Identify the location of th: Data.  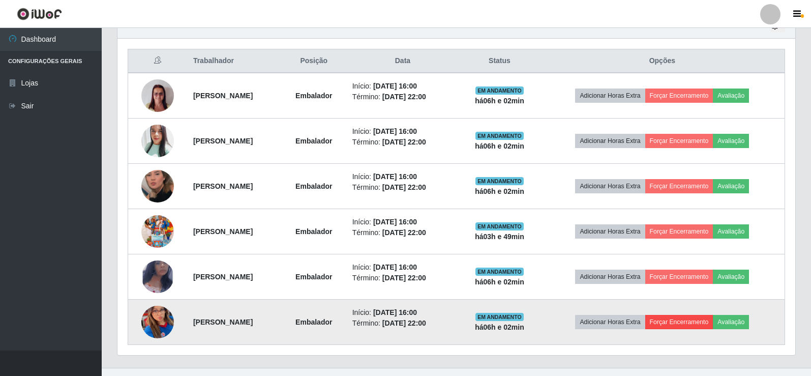
(403, 61).